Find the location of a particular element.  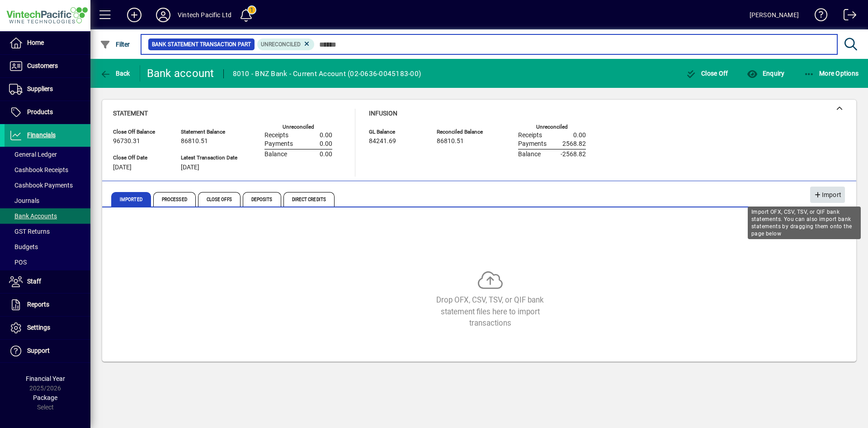

span: General Ledger is located at coordinates (33, 154).